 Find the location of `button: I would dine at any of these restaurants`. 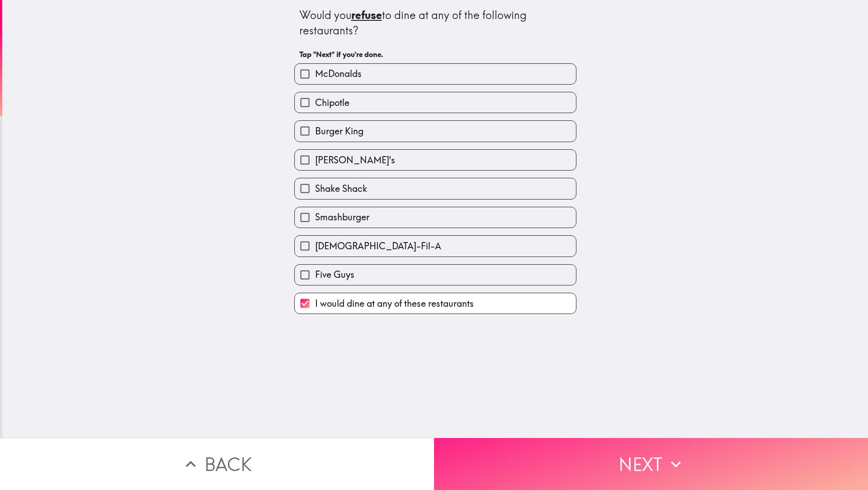

button: I would dine at any of these restaurants is located at coordinates (435, 303).